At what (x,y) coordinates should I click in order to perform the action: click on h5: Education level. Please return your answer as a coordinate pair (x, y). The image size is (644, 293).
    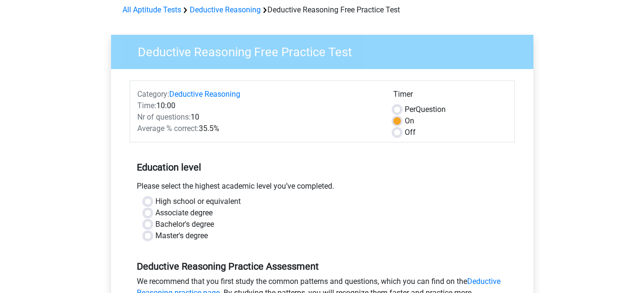
    Looking at the image, I should click on (322, 167).